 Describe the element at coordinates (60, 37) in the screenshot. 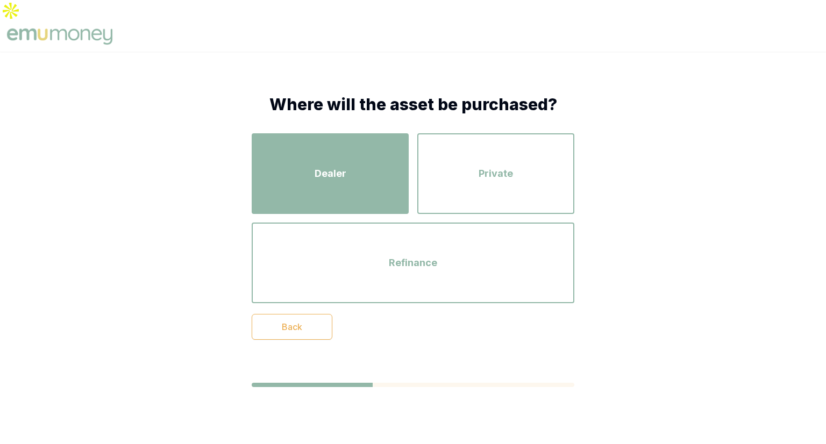

I see `img: Emu Money` at that location.